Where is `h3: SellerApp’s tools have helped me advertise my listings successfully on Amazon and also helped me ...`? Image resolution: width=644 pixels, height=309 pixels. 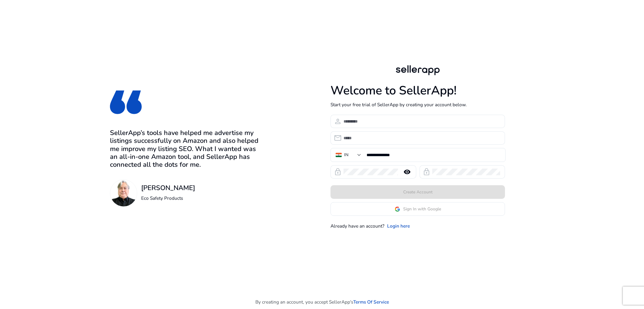 h3: SellerApp’s tools have helped me advertise my listings successfully on Amazon and also helped me ... is located at coordinates (187, 149).